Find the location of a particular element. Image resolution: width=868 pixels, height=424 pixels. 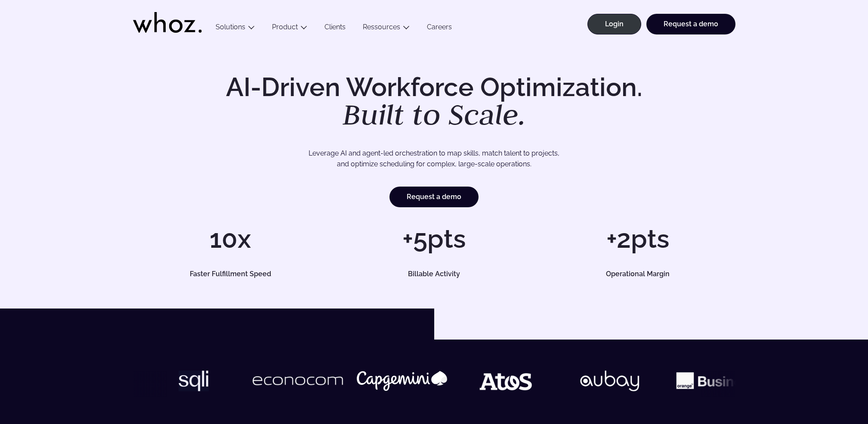

button: Product is located at coordinates (289, 28).